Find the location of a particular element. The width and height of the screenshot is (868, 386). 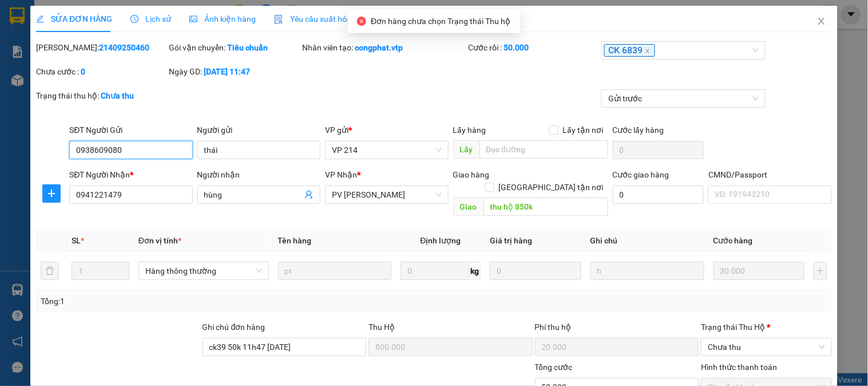

span: Yêu cầu xuất hóa đơn điện tử is located at coordinates (334, 19).